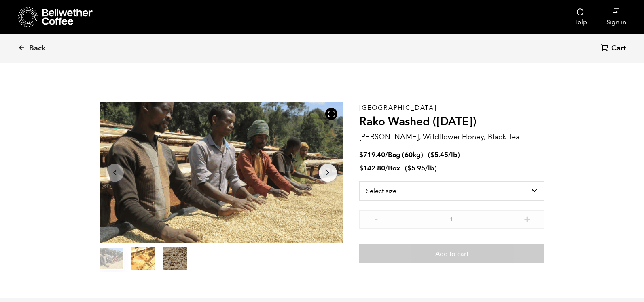  What do you see at coordinates (372, 168) in the screenshot?
I see `bdi: 142.80` at bounding box center [372, 168].